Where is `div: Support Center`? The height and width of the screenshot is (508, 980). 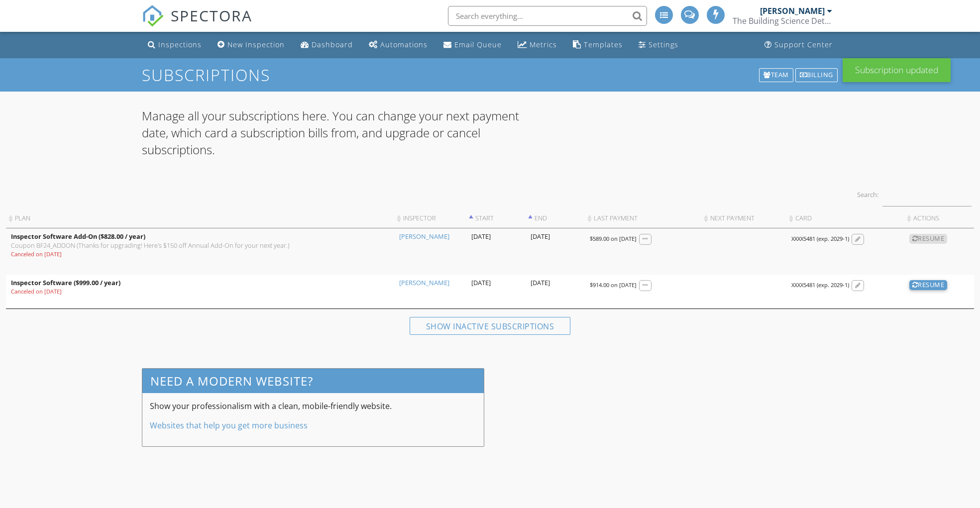 div: Support Center is located at coordinates (803, 44).